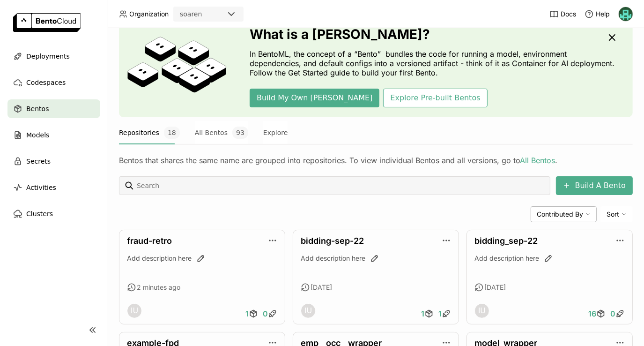 This screenshot has width=644, height=346. Describe the element at coordinates (537, 160) in the screenshot. I see `a: All Bentos` at that location.